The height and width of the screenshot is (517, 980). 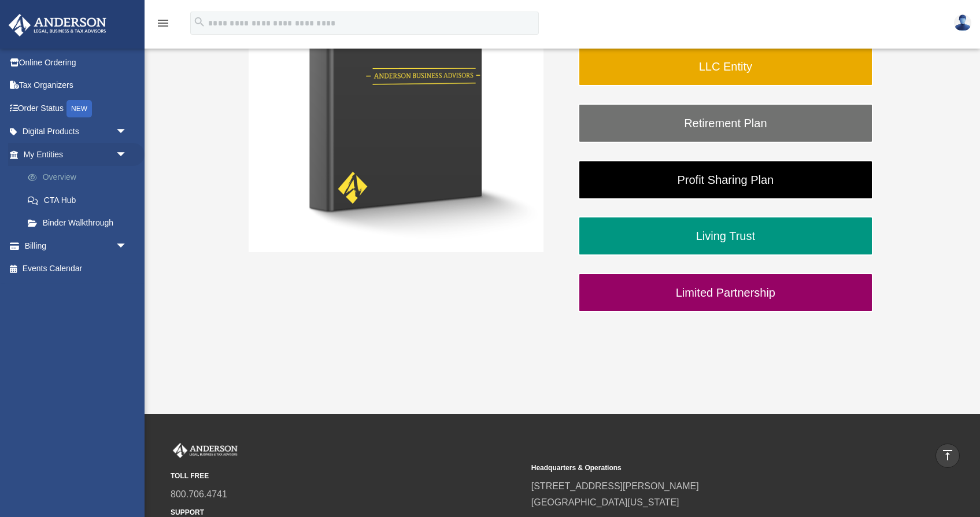 I want to click on a: Living Trust, so click(x=726, y=236).